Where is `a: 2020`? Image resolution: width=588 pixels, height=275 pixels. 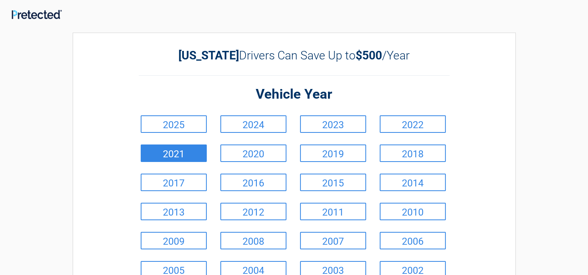 a: 2020 is located at coordinates (253, 153).